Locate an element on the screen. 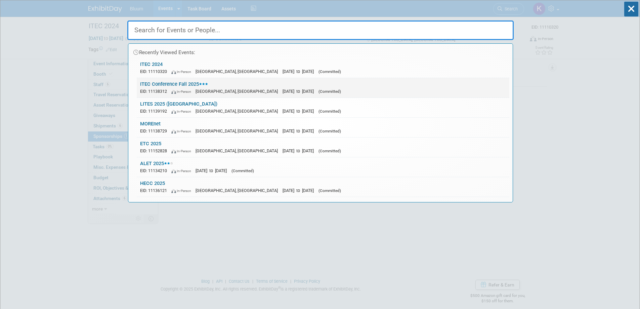  span: EID: 11152828 is located at coordinates (155, 150).